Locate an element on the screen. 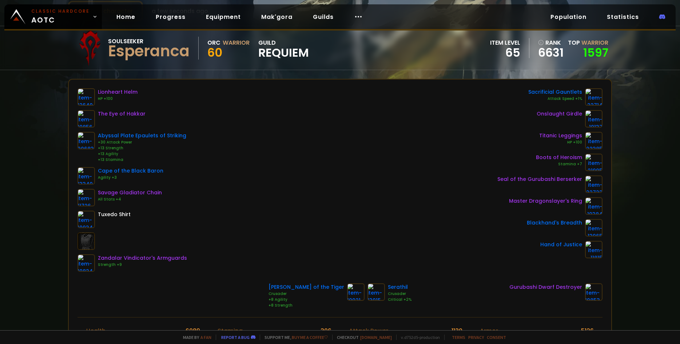 This screenshot has width=680, height=344. span: v. d752d5 - production is located at coordinates (418, 337).